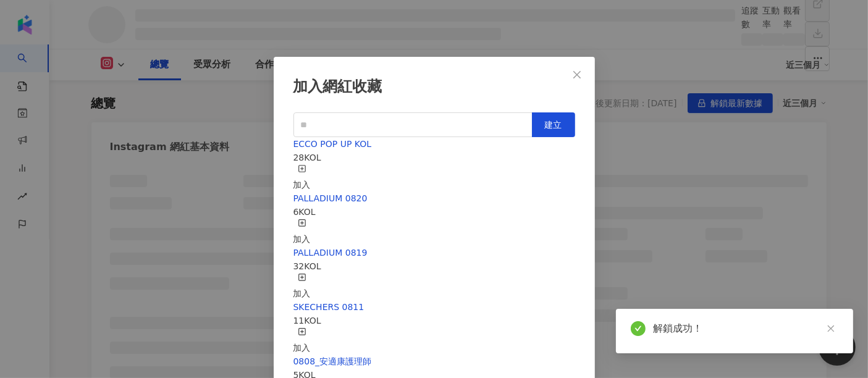 This screenshot has width=868, height=378. What do you see at coordinates (330, 252) in the screenshot?
I see `a: PALLADIUM 0819` at bounding box center [330, 252].